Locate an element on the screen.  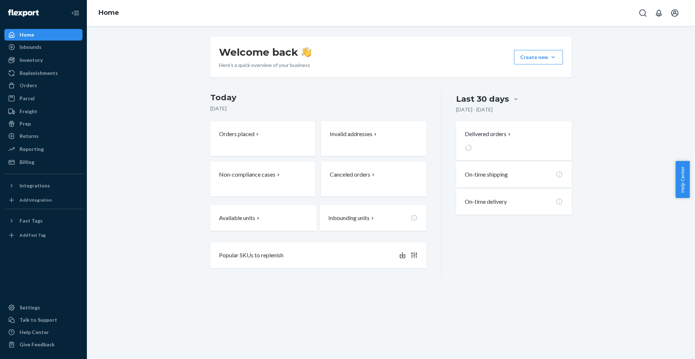
div: Add Integration is located at coordinates (35, 200).